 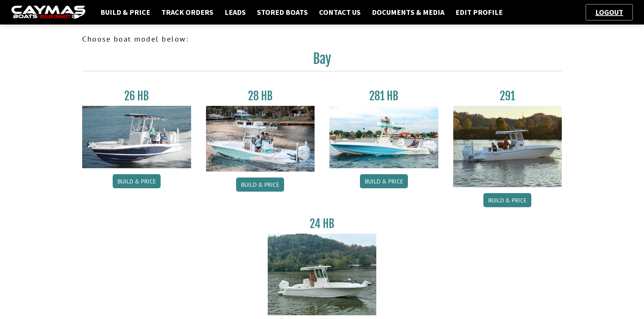 What do you see at coordinates (235, 12) in the screenshot?
I see `a: Leads` at bounding box center [235, 12].